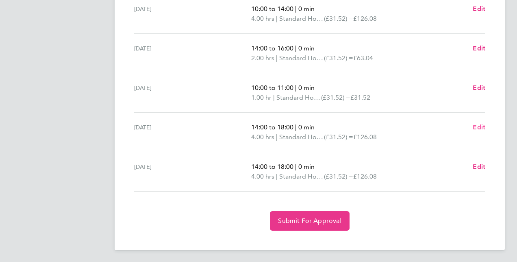 The width and height of the screenshot is (517, 262). Describe the element at coordinates (309, 221) in the screenshot. I see `span: Submit For Approval` at that location.